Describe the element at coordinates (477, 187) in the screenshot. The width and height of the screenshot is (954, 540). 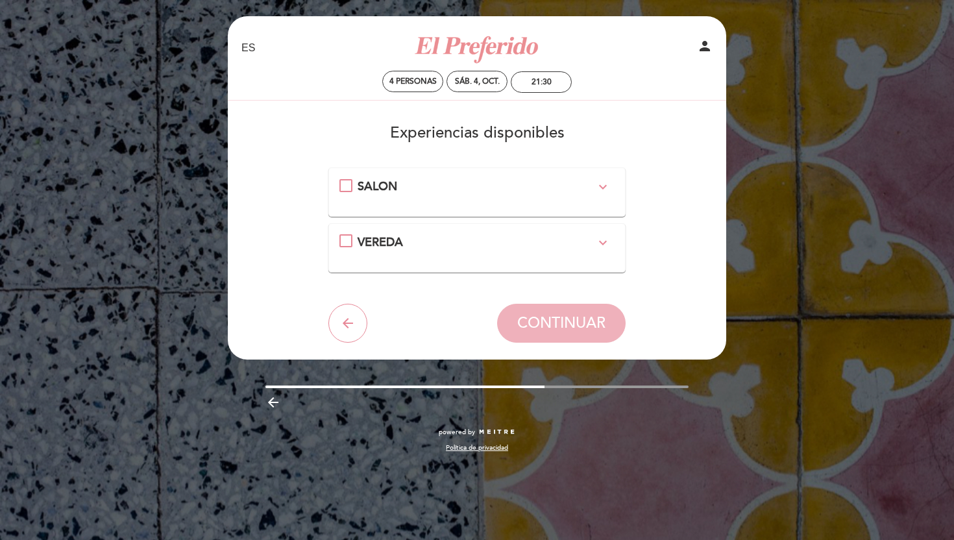
I see `md-checkbox: SALON expand_more` at that location.